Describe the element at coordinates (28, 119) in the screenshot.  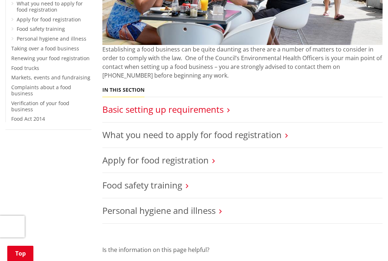
I see `a: Food Act 2014` at that location.